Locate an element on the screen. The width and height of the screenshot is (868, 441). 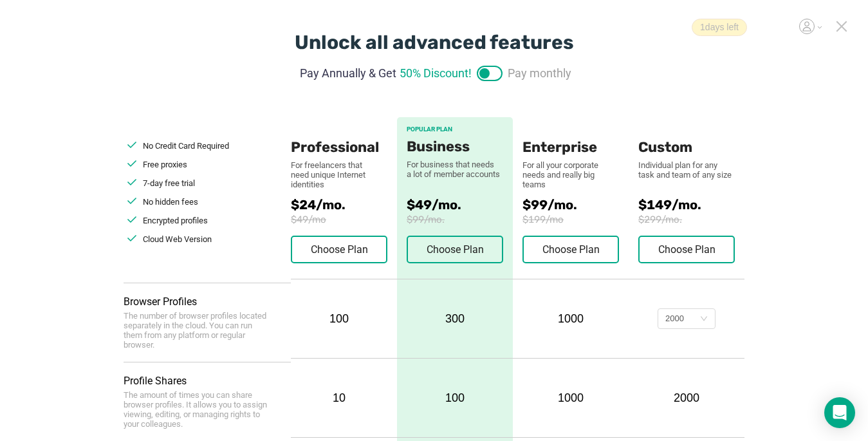
div: Individual plan for any task and team of any size is located at coordinates (687, 170).